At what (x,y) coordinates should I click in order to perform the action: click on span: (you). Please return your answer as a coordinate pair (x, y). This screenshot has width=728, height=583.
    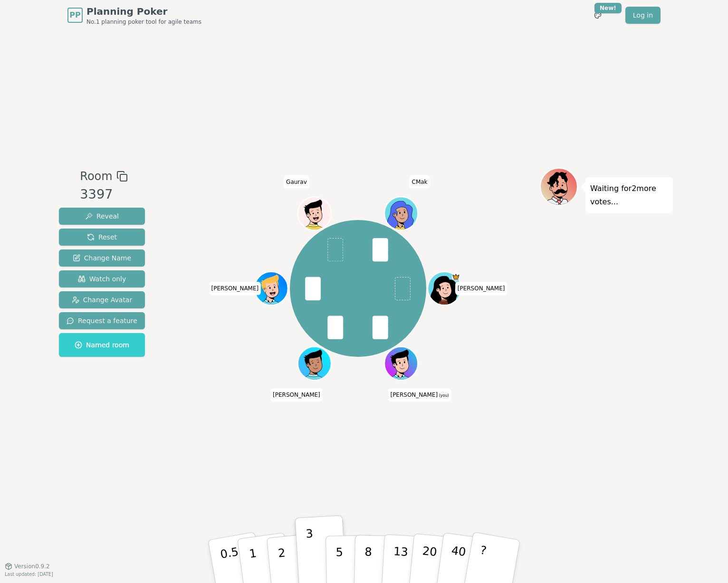
    Looking at the image, I should click on (443, 396).